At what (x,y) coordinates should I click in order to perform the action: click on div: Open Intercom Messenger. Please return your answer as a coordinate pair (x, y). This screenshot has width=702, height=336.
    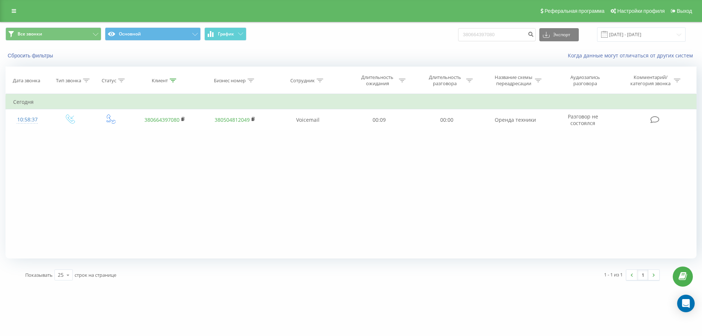
    Looking at the image, I should click on (686, 303).